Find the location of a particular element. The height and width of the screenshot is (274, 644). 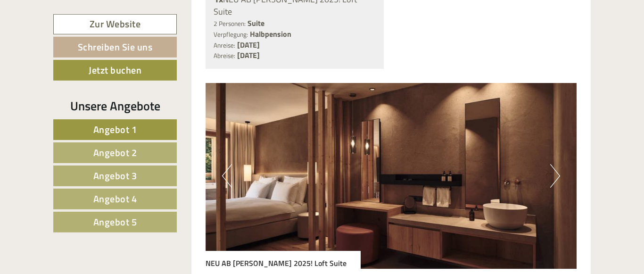

span: Angebot 5 is located at coordinates (115, 222).